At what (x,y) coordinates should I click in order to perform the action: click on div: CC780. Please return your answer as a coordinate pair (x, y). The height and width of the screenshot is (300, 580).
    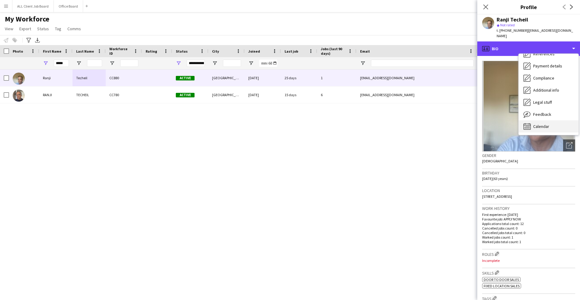
    Looking at the image, I should click on (124, 95).